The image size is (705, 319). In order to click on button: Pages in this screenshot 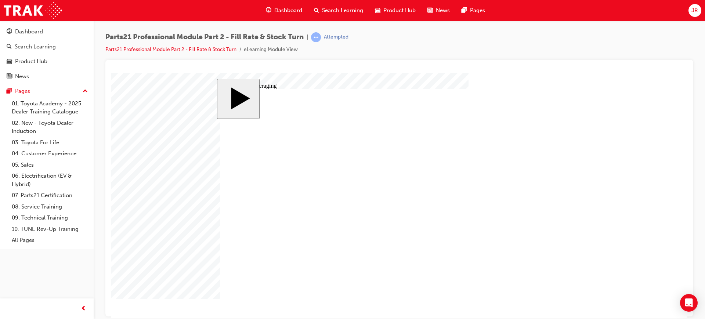, I will do `click(47, 91)`.